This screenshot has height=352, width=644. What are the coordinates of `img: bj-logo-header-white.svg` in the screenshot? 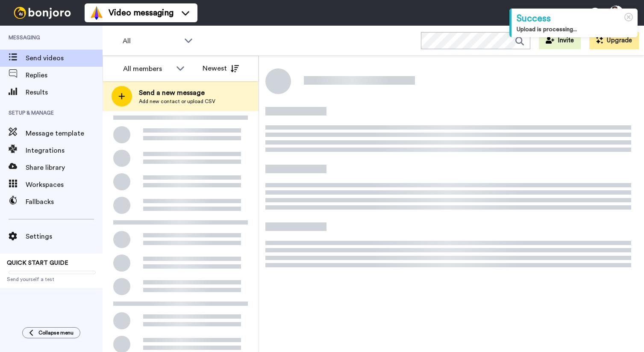 It's located at (42, 13).